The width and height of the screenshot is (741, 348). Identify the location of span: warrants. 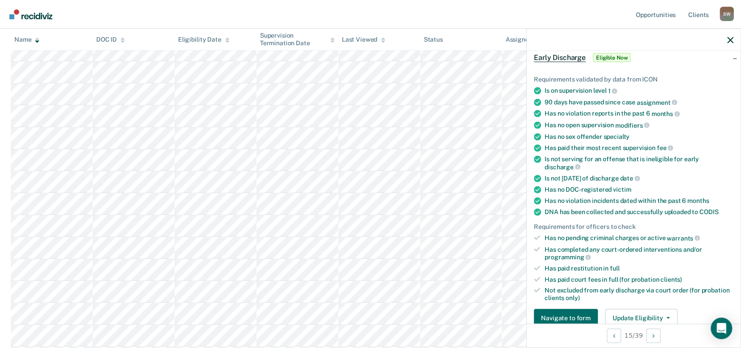
(683, 238).